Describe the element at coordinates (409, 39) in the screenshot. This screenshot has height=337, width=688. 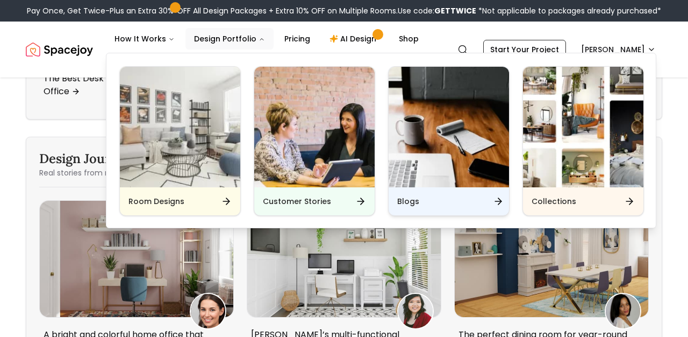
I see `a: Shop` at that location.